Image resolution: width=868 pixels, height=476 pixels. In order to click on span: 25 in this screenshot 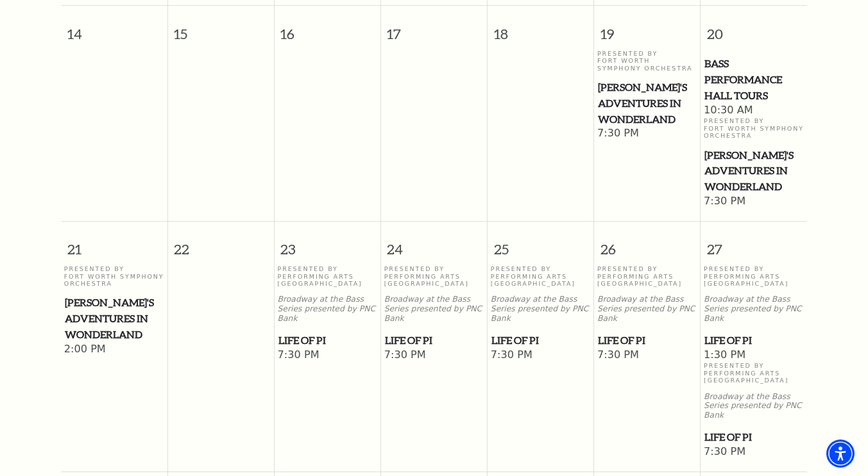, I will do `click(540, 244)`.